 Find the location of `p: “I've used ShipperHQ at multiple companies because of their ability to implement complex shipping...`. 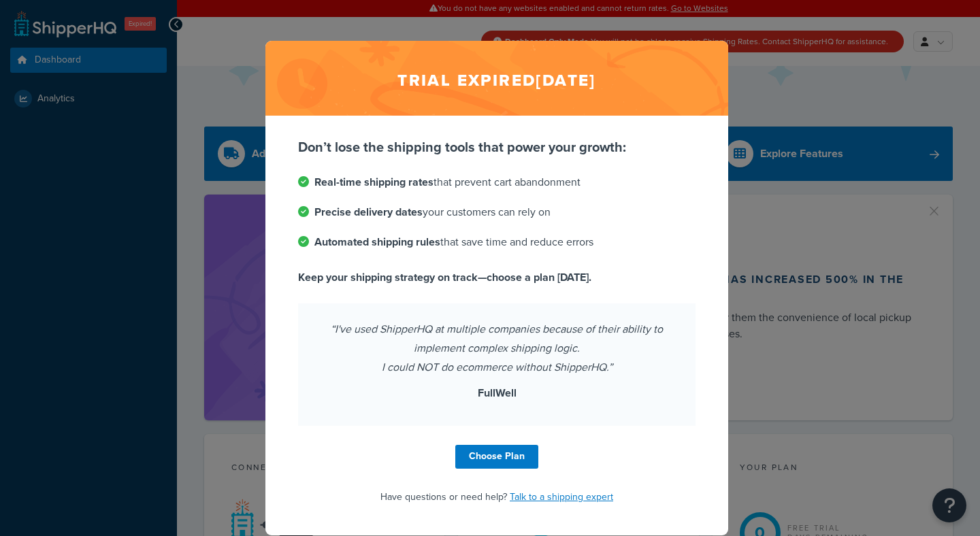

p: “I've used ShipperHQ at multiple companies because of their ability to implement complex shipping... is located at coordinates (497, 349).